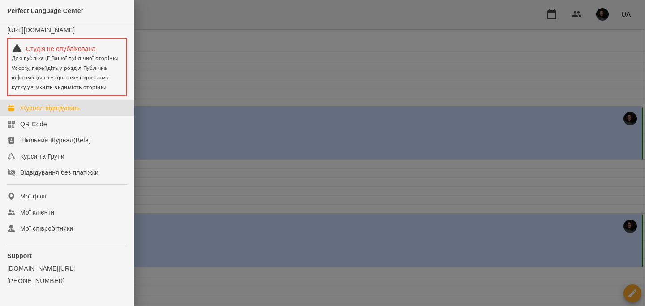 This screenshot has height=306, width=645. I want to click on div: Мої філії, so click(33, 196).